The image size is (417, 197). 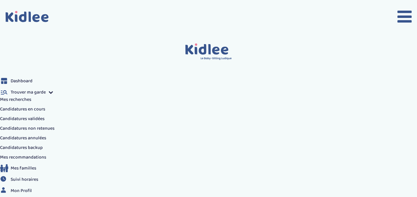 What do you see at coordinates (21, 191) in the screenshot?
I see `span: Mon Profil` at bounding box center [21, 191].